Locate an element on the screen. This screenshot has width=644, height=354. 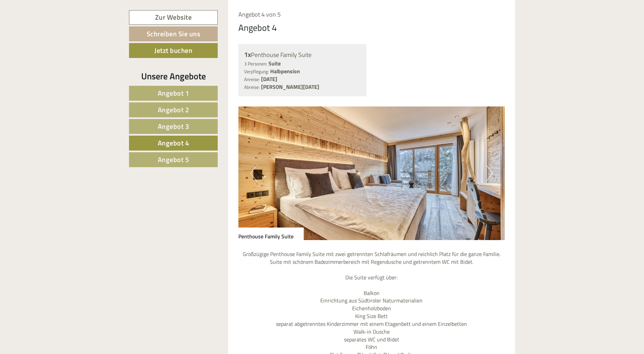
span: Angebot 5 is located at coordinates (173, 159).